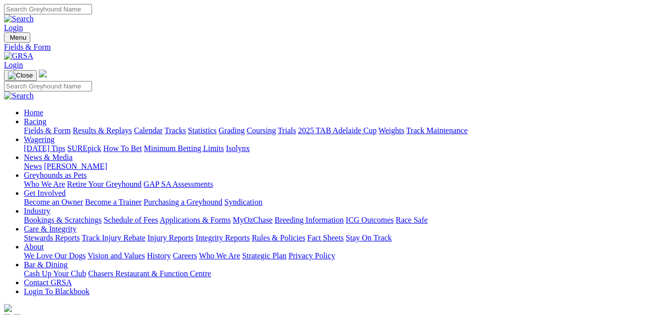  What do you see at coordinates (102, 130) in the screenshot?
I see `a: Results & Replays` at bounding box center [102, 130].